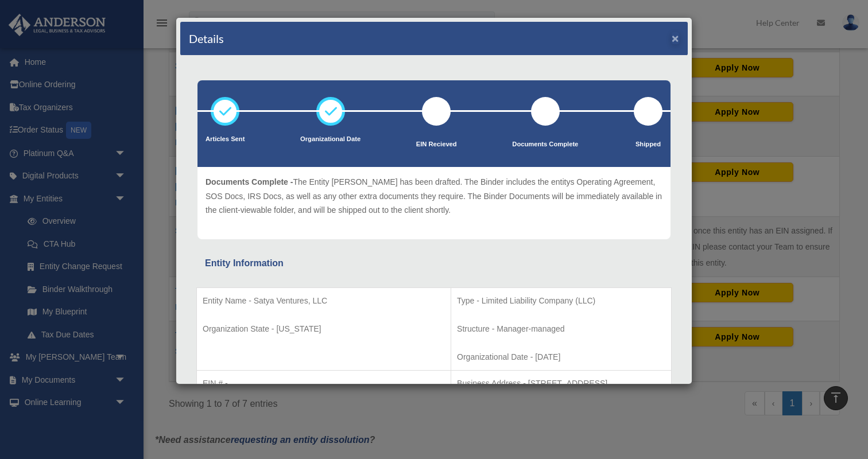 Image resolution: width=868 pixels, height=459 pixels. What do you see at coordinates (648, 145) in the screenshot?
I see `p: Shipped` at bounding box center [648, 145].